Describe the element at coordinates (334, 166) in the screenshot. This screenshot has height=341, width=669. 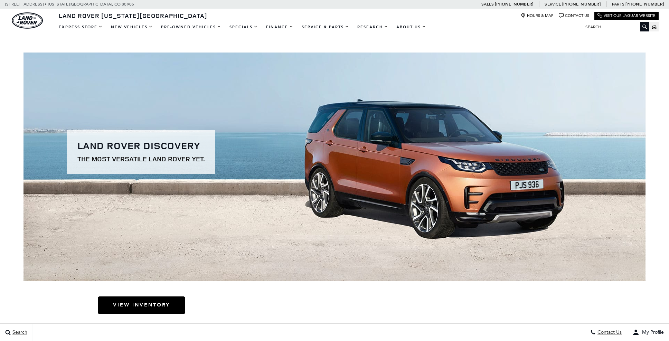
I see `img: hero-discovery-image` at that location.